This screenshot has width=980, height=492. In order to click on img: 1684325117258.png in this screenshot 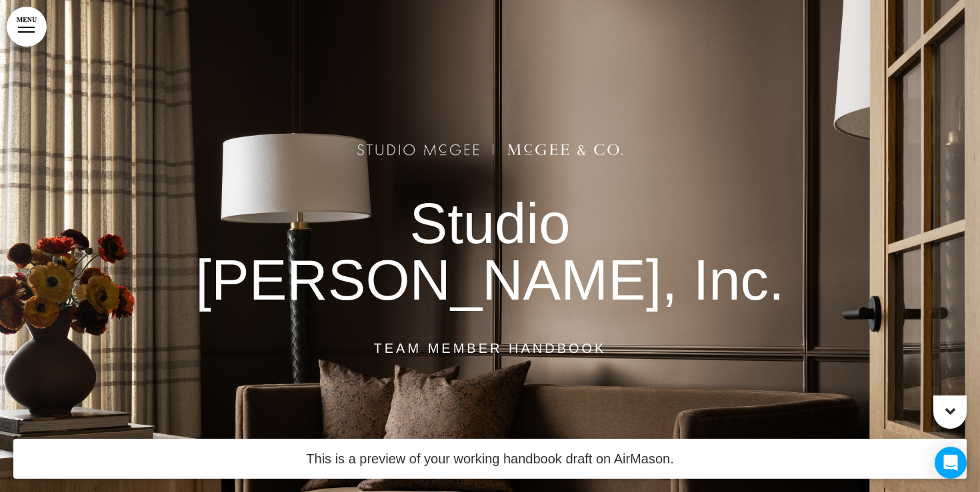, I will do `click(490, 149)`.